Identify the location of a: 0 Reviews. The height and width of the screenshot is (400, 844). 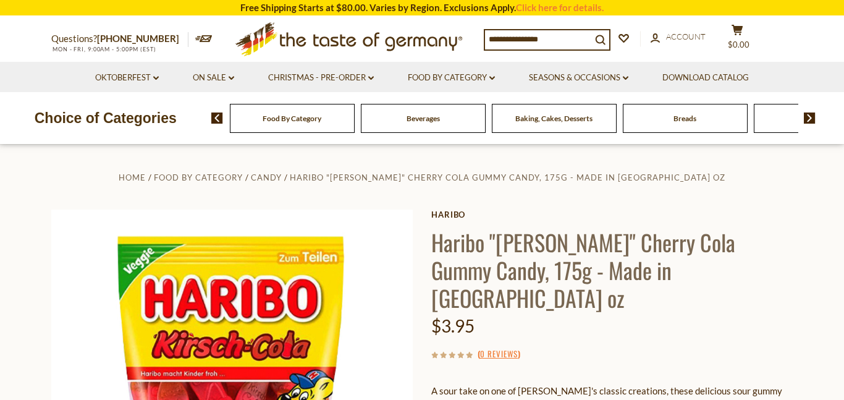
(499, 354).